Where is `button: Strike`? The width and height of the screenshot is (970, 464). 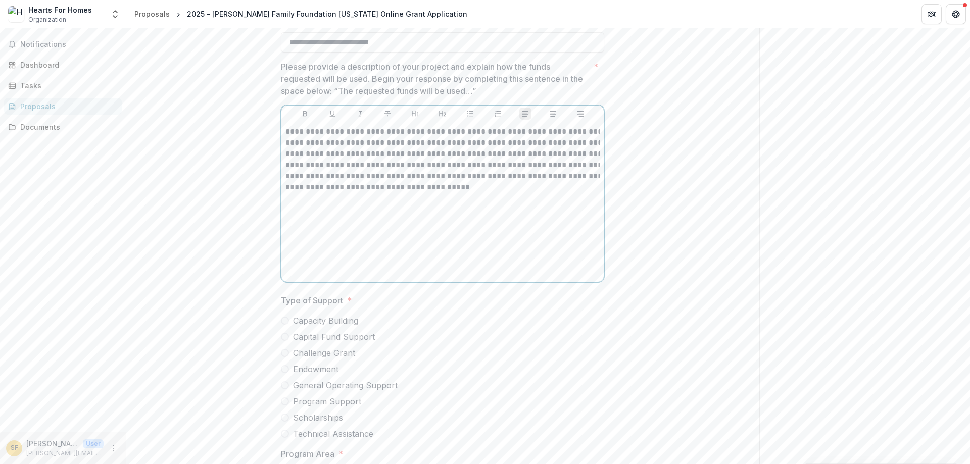
button: Strike is located at coordinates (387, 114).